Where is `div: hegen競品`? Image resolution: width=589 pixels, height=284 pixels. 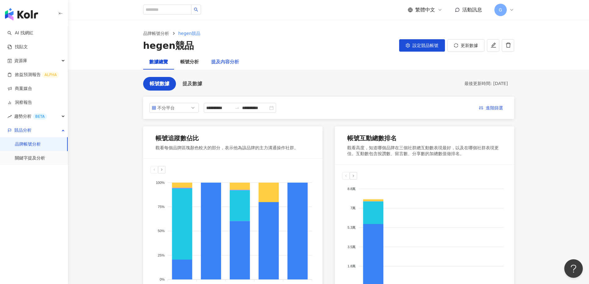 div: hegen競品 is located at coordinates (168, 46).